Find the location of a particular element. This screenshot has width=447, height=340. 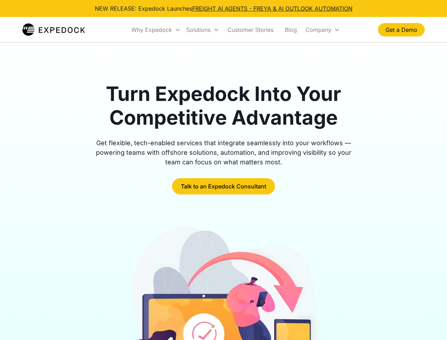

div: NEW RELEASE: Expedock Launches is located at coordinates (224, 8).